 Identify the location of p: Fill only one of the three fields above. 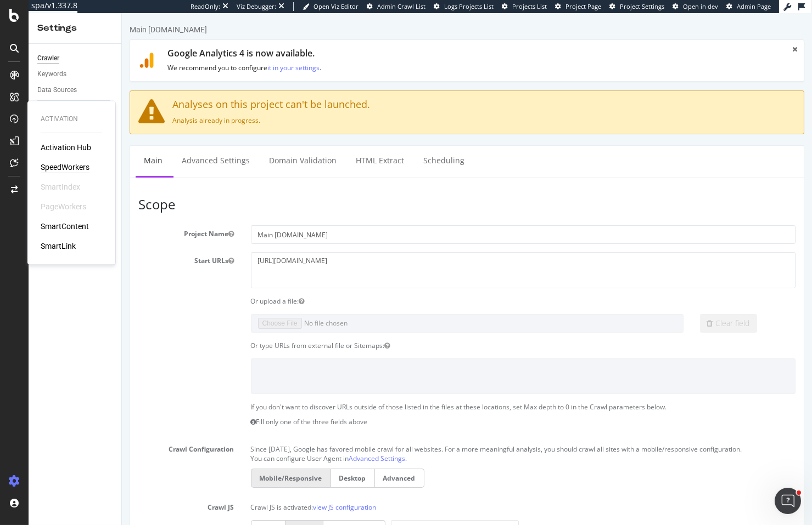
(401, 409).